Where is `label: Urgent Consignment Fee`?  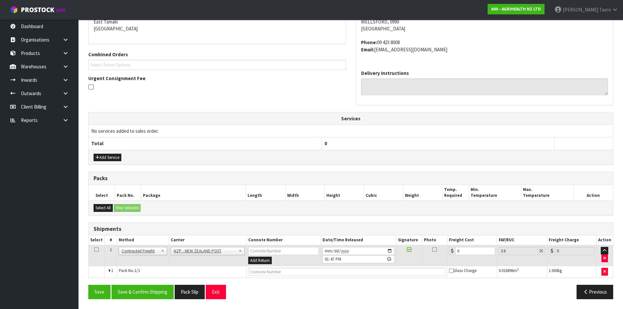
label: Urgent Consignment Fee is located at coordinates (117, 78).